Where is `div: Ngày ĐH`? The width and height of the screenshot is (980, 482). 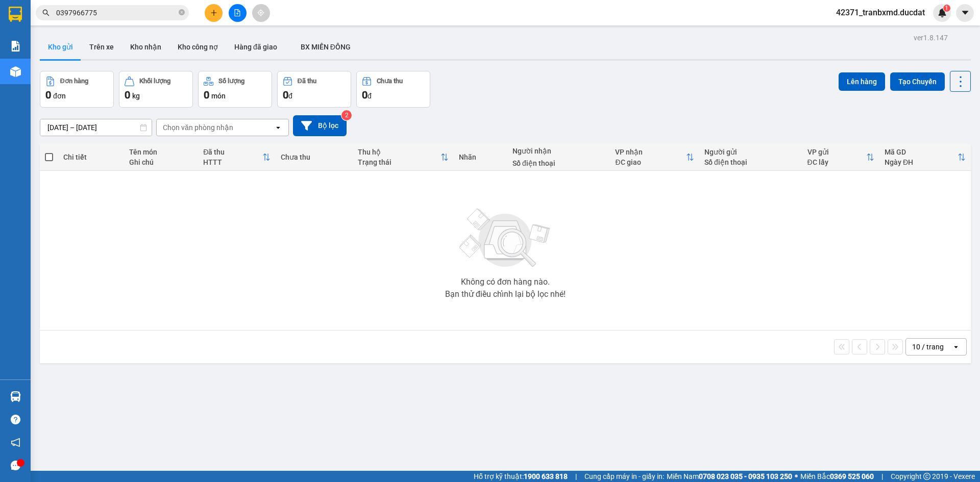
div: Ngày ĐH is located at coordinates (921, 162).